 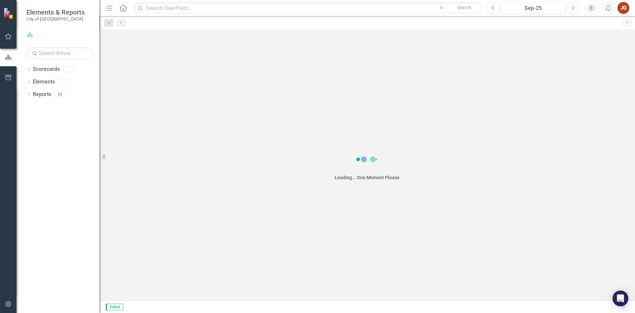 What do you see at coordinates (308, 8) in the screenshot?
I see `input: Search ClearPoint...` at bounding box center [308, 8].